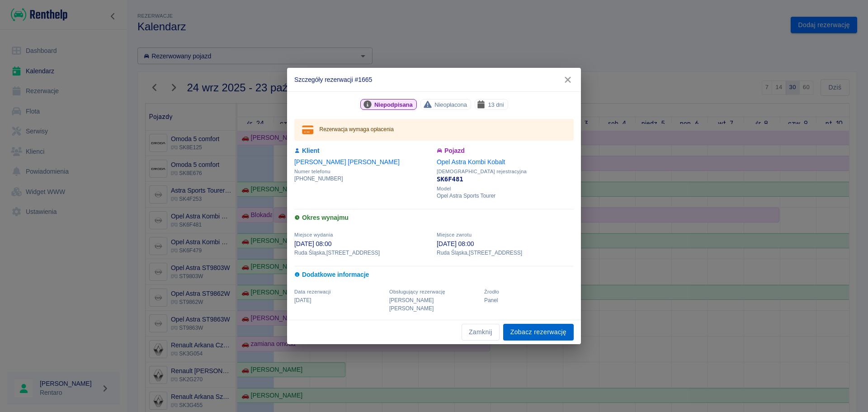 The height and width of the screenshot is (412, 868). I want to click on h6: Okres wynajmu, so click(434, 217).